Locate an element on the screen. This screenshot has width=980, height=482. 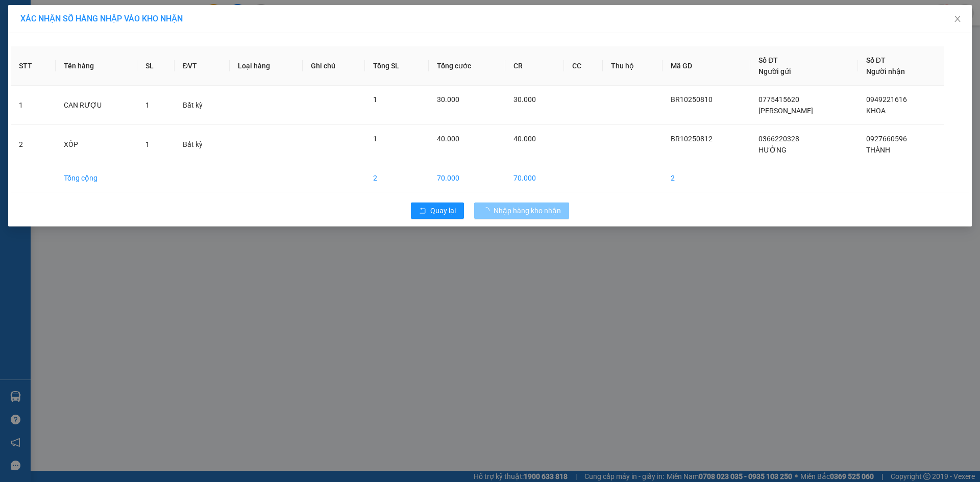
td: 1 is located at coordinates (33, 105).